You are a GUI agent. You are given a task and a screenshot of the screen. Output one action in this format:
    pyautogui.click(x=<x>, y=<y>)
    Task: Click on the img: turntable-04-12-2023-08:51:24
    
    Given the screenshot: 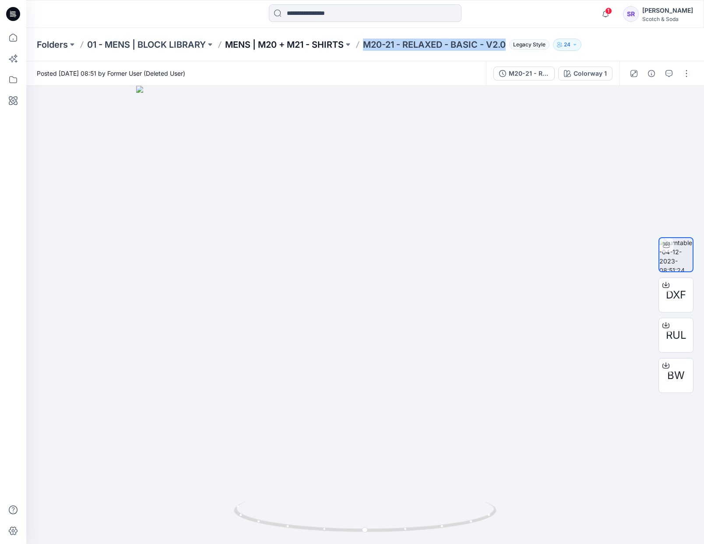 What is the action you would take?
    pyautogui.click(x=676, y=255)
    